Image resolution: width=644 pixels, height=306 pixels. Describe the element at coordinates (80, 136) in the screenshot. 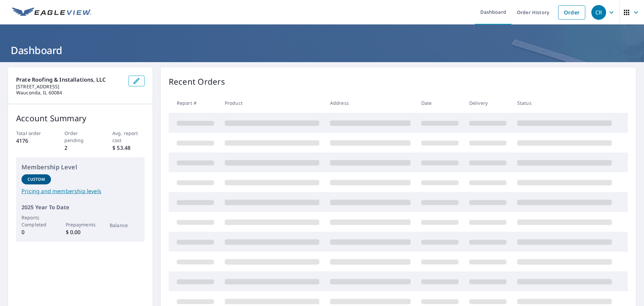

I see `p: Order pending` at that location.